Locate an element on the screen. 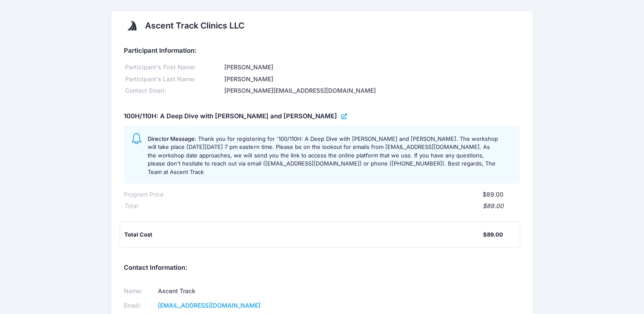 The image size is (644, 314). div: Participant's First Name: is located at coordinates (173, 67).